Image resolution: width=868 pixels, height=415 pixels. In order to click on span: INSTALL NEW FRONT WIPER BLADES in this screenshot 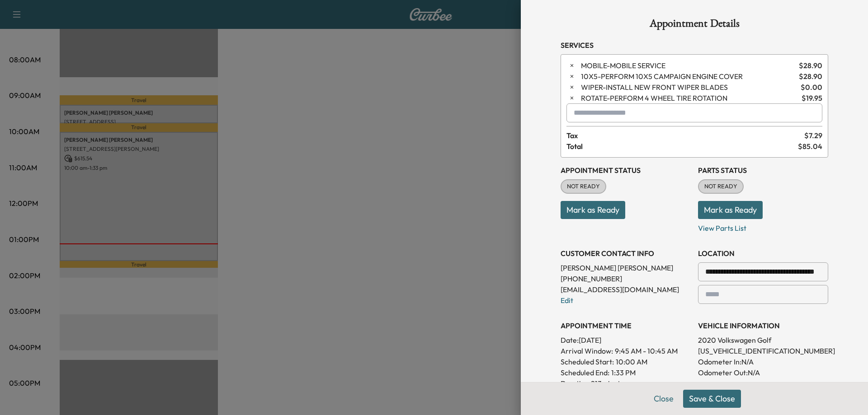, I will do `click(689, 87)`.